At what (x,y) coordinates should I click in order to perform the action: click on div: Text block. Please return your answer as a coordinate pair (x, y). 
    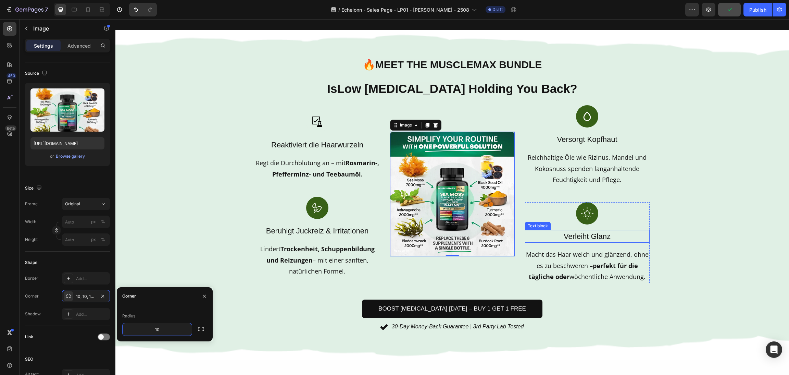
    Looking at the image, I should click on (422, 206).